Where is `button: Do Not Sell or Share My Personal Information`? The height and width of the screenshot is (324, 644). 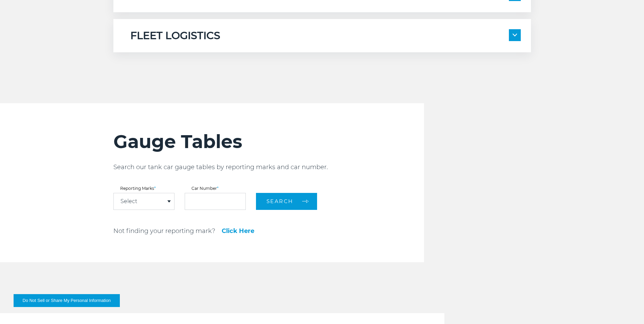
button: Do Not Sell or Share My Personal Information is located at coordinates (67, 300).